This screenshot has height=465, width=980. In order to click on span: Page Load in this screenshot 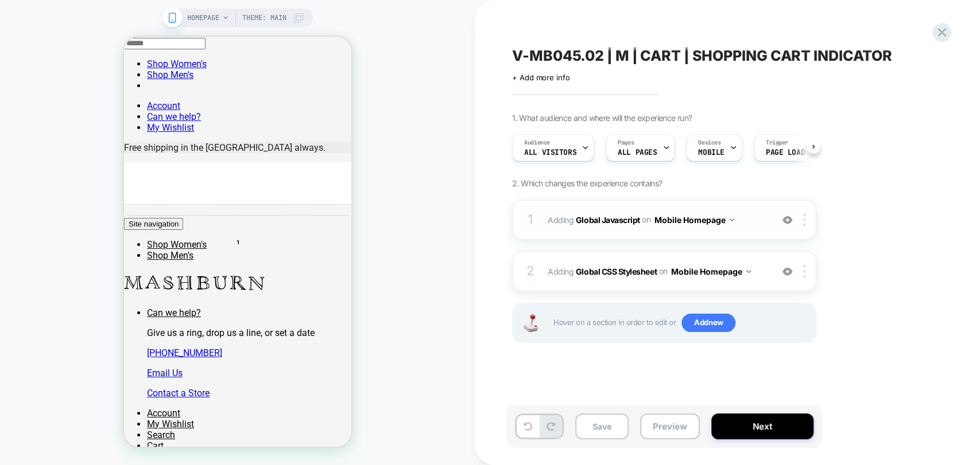, I will do `click(786, 152)`.